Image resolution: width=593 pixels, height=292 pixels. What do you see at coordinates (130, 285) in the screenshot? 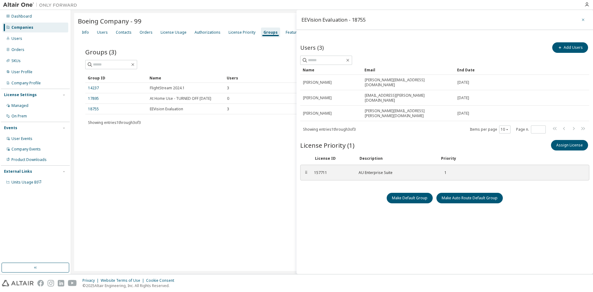
I see `p: © 2025 Altair Engineering, Inc. All Rights Reserved.` at bounding box center [130, 285].